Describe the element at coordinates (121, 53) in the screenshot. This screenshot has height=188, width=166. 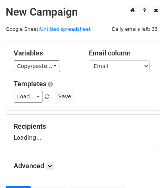
I see `h5: Email column` at that location.